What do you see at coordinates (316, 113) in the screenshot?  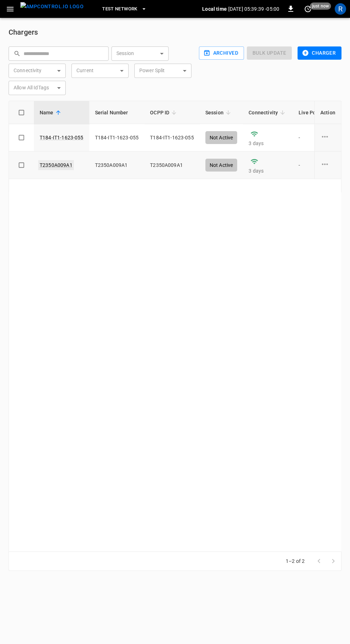 I see `span: Live Power` at bounding box center [316, 113].